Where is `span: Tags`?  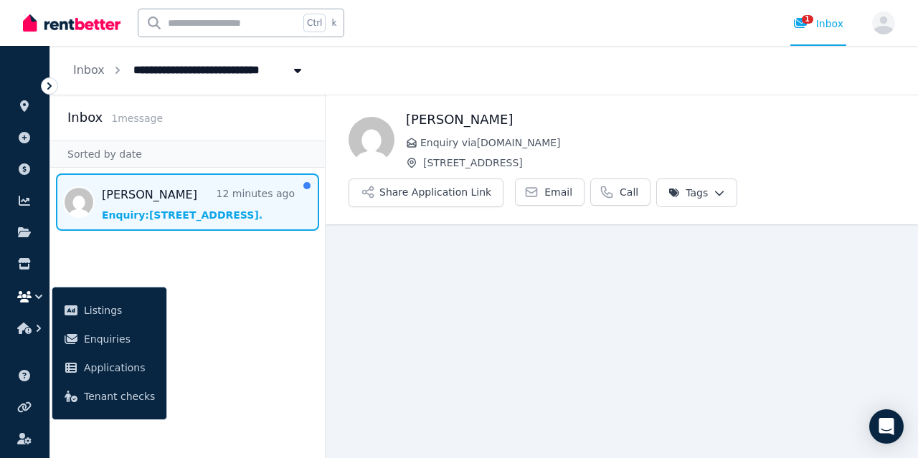 span: Tags is located at coordinates (688, 193).